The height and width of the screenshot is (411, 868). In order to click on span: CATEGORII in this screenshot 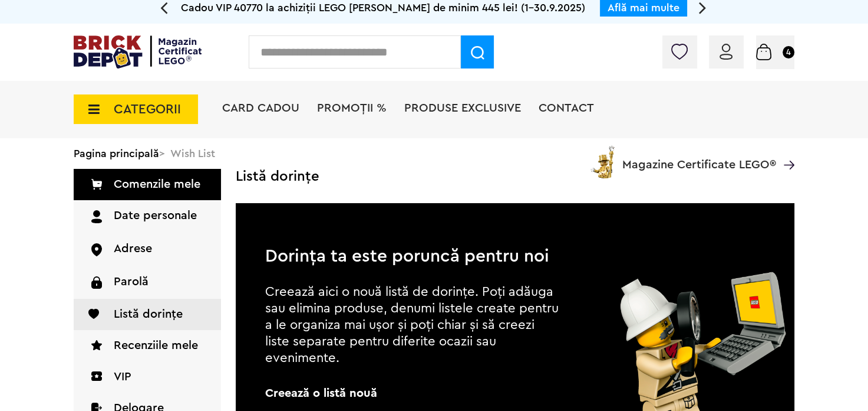, I will do `click(147, 109)`.